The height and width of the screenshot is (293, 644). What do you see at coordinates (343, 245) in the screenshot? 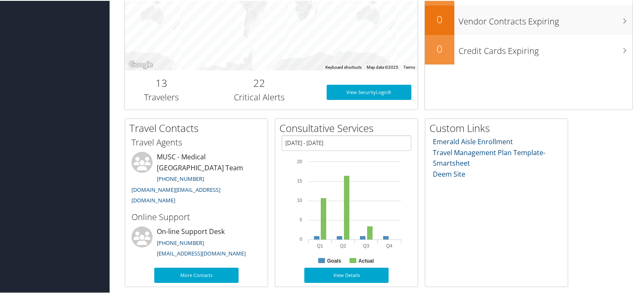
I see `text: Q2` at bounding box center [343, 245].